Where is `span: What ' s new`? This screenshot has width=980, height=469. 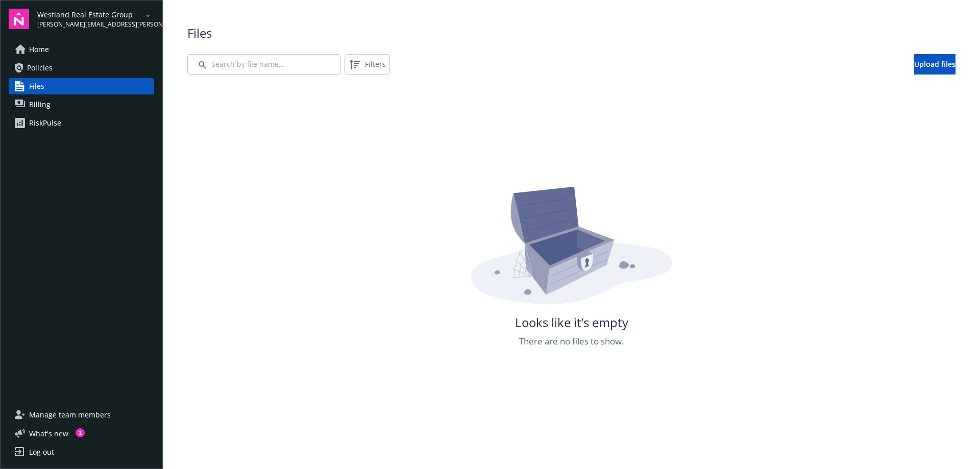
span: What ' s new is located at coordinates (49, 433).